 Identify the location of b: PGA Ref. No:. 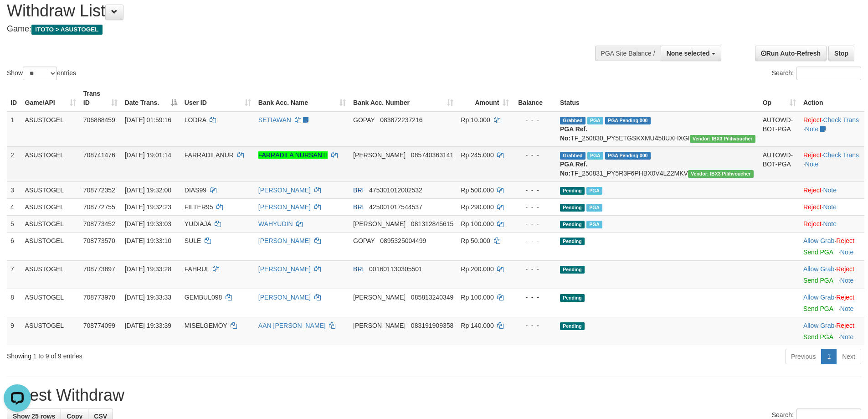
(574, 168).